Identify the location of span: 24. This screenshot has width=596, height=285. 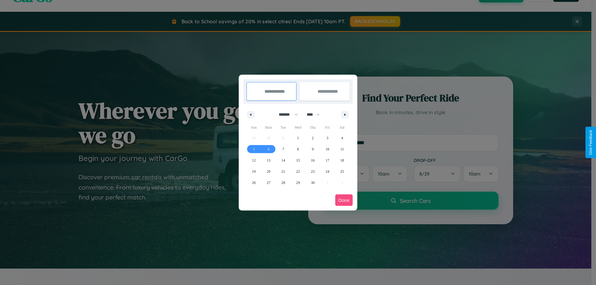
(328, 172).